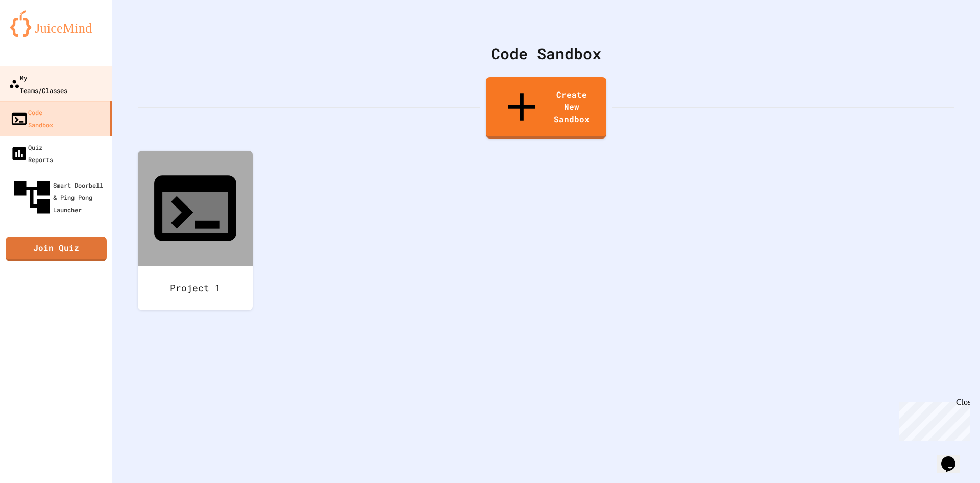 The image size is (980, 483). Describe the element at coordinates (59, 197) in the screenshot. I see `div: Smart Doorbell & Ping Pong Launcher` at that location.